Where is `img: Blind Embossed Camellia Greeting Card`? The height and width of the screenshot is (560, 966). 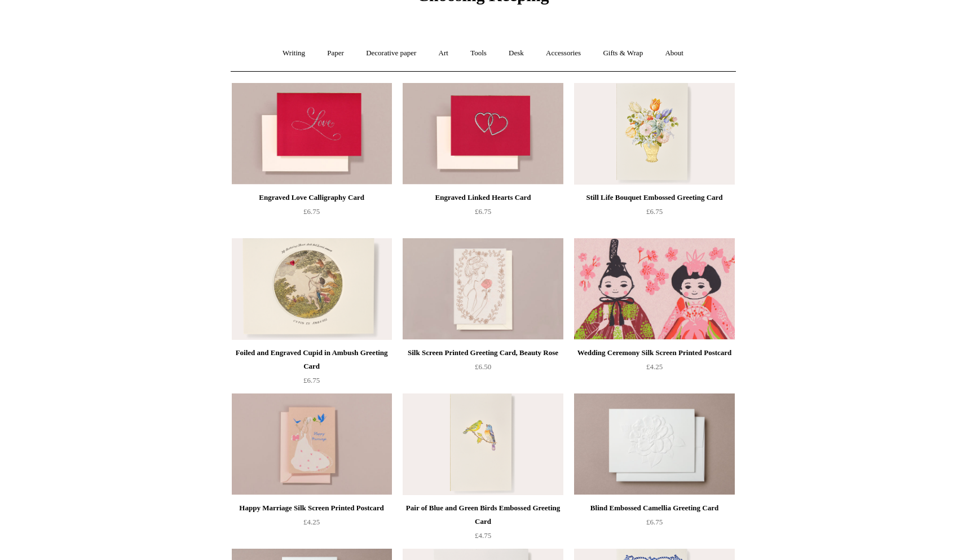
img: Blind Embossed Camellia Greeting Card is located at coordinates (654, 444).